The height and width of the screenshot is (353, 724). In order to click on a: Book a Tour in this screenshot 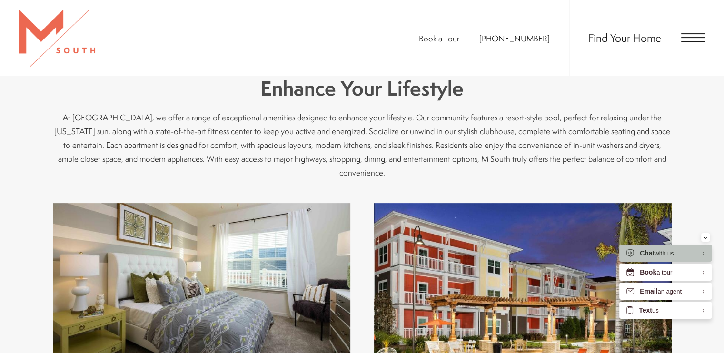, I will do `click(439, 38)`.